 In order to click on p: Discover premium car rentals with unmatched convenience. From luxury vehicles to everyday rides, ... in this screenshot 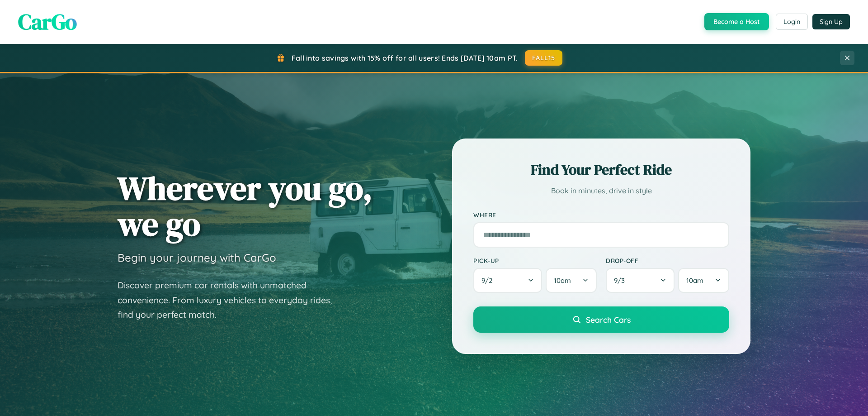, I will do `click(231, 300)`.